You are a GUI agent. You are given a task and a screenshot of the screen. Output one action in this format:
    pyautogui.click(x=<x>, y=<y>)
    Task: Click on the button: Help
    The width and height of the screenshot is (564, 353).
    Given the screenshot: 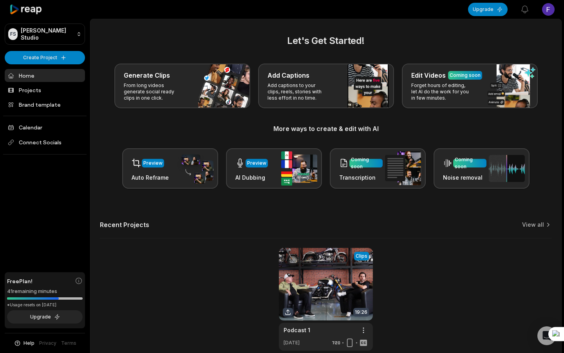 What is the action you would take?
    pyautogui.click(x=24, y=343)
    